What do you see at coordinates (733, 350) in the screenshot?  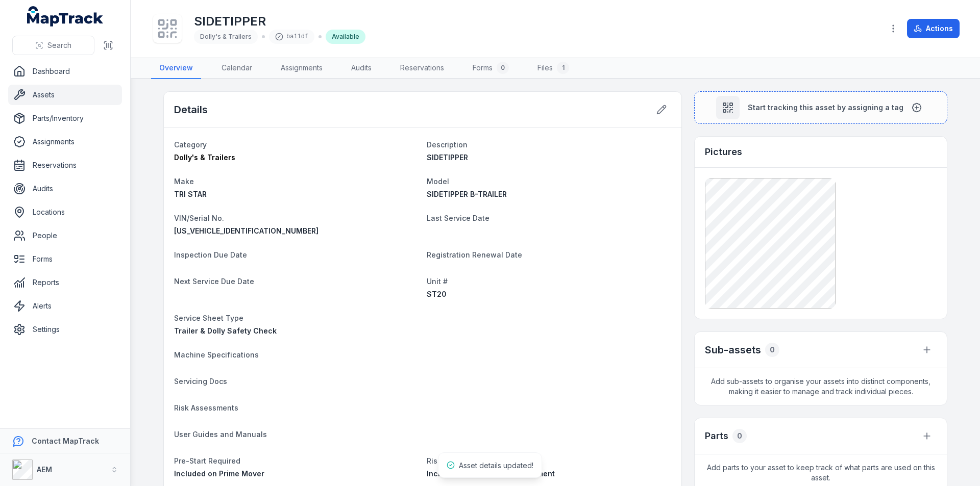 I see `h2: Sub-assets` at bounding box center [733, 350].